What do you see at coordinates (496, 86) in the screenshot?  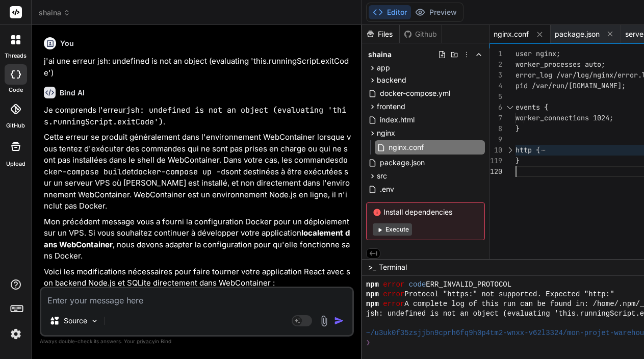 I see `div: 4` at bounding box center [496, 86].